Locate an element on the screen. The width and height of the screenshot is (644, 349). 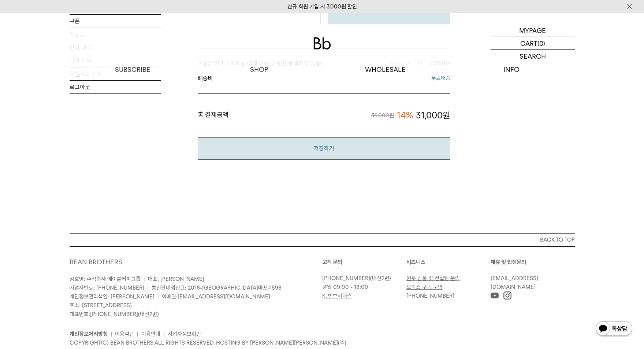
a: 이용안내 is located at coordinates (151, 334).